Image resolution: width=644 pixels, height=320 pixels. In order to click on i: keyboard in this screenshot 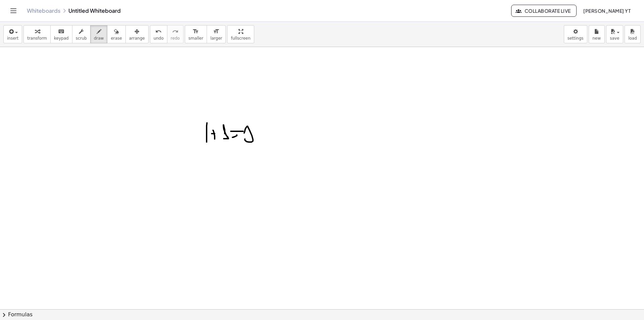, I will do `click(61, 31)`.